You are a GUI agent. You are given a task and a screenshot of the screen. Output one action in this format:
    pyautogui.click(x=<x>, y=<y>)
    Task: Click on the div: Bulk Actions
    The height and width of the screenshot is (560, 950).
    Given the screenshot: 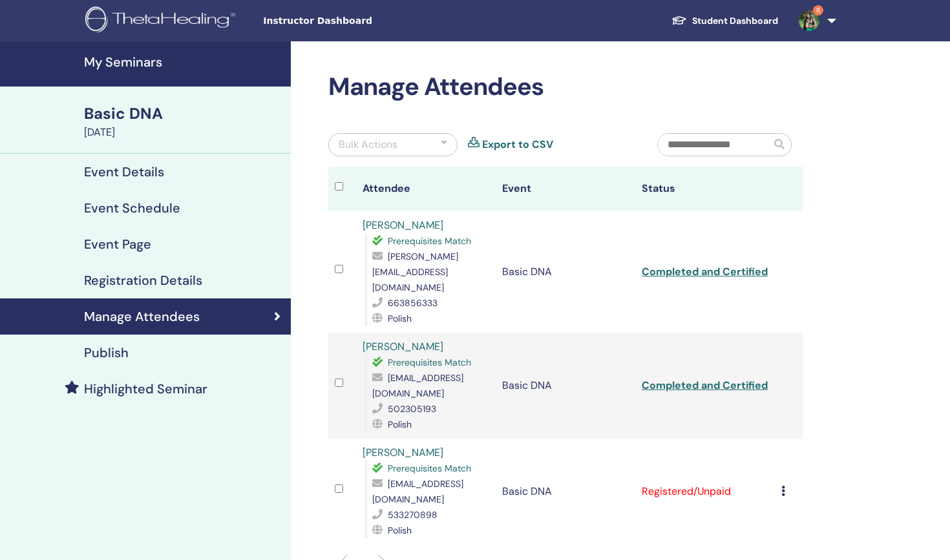 What is the action you would take?
    pyautogui.click(x=367, y=145)
    